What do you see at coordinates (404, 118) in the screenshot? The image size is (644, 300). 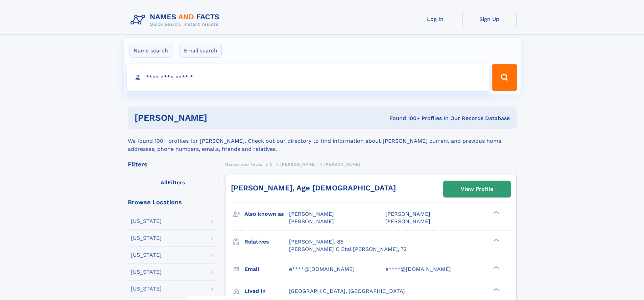 I see `div: Found 100+ Profiles In Our Records Database` at bounding box center [404, 118].